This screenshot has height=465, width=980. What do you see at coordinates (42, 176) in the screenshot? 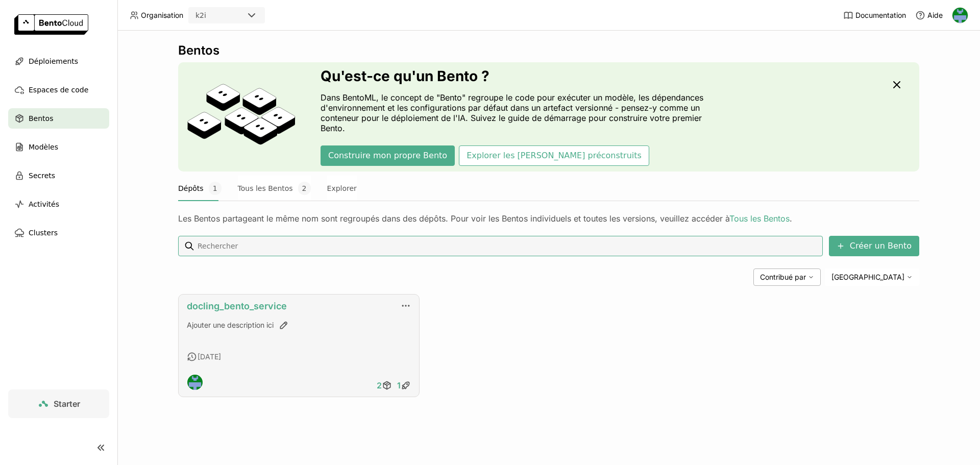
I see `span: Secrets` at bounding box center [42, 176].